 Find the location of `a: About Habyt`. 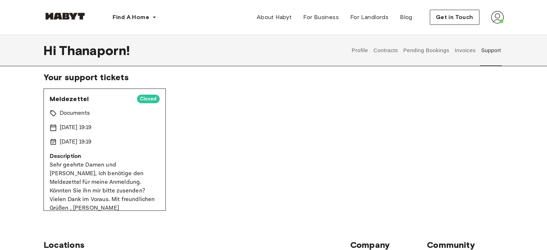

a: About Habyt is located at coordinates (274, 17).